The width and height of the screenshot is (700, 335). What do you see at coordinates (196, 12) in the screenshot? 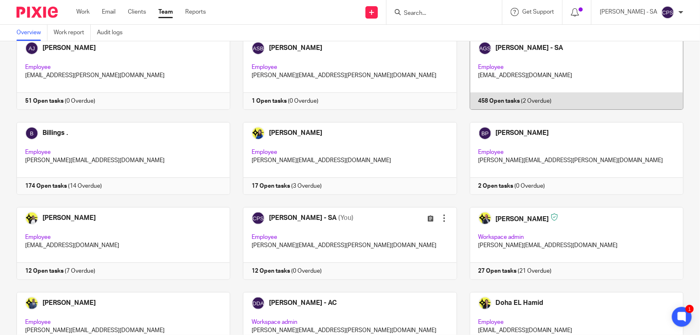
I see `a: Reports` at bounding box center [196, 12].